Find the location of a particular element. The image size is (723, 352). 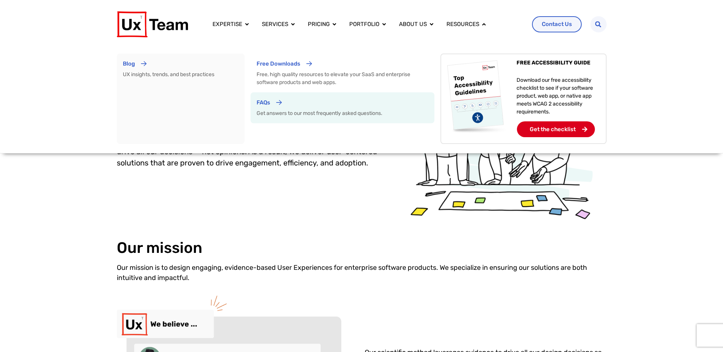

span: Expertise is located at coordinates (227, 24).